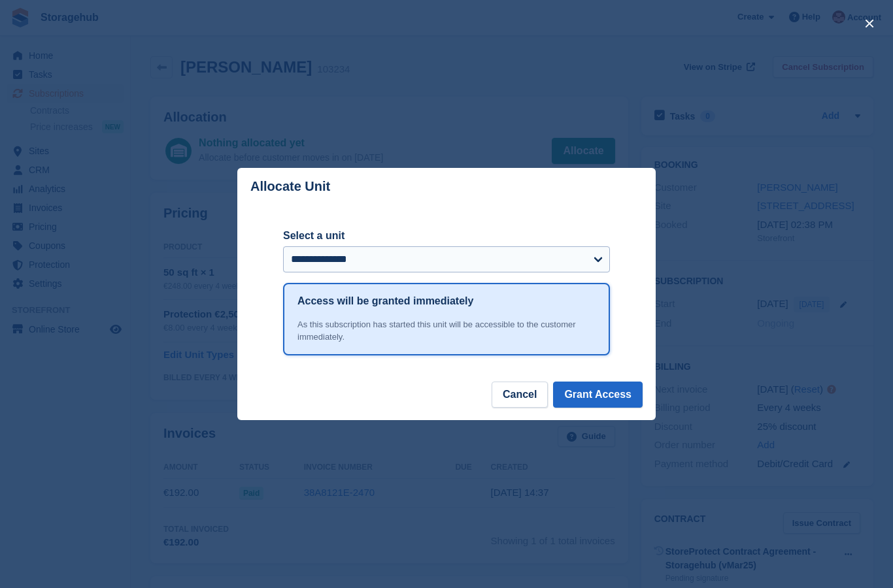  I want to click on label: Select a unit, so click(446, 236).